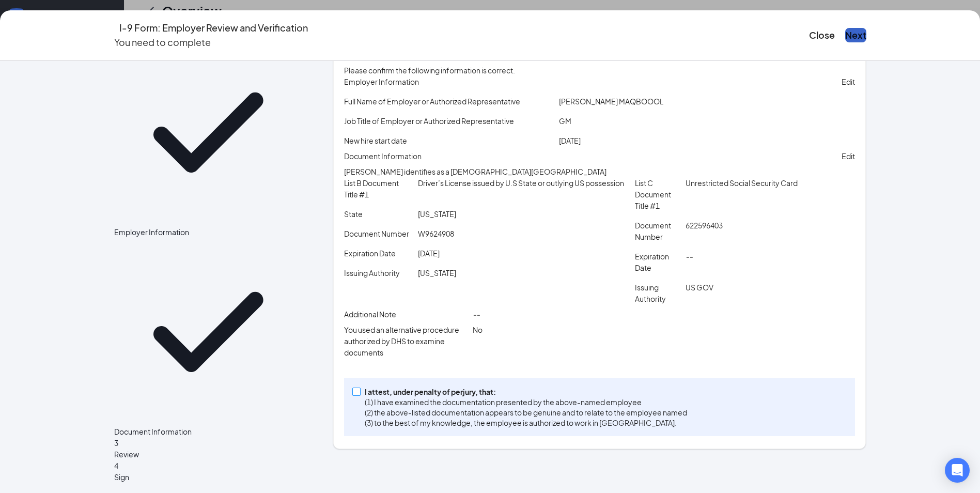 The height and width of the screenshot is (493, 980). I want to click on p: Additional Note, so click(406, 314).